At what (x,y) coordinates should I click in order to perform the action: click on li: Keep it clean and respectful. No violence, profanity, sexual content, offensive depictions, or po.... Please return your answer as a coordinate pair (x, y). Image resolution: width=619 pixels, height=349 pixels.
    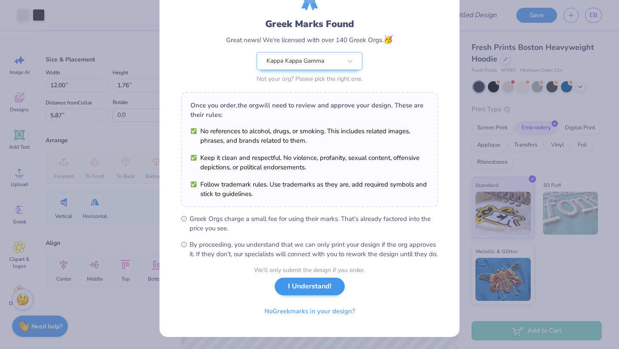
    Looking at the image, I should click on (309, 162).